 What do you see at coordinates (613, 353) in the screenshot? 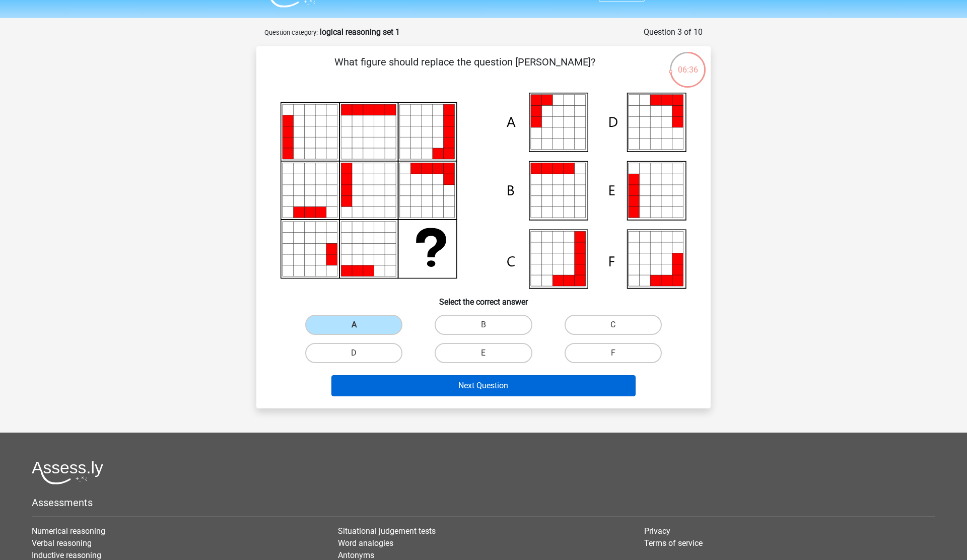
I see `label: F` at bounding box center [613, 353].